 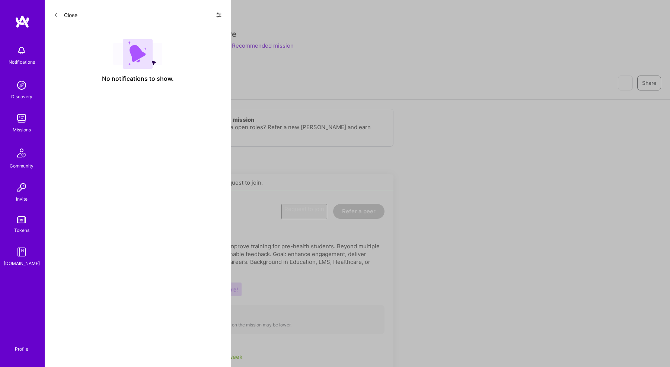 I want to click on img: bell, so click(x=22, y=51).